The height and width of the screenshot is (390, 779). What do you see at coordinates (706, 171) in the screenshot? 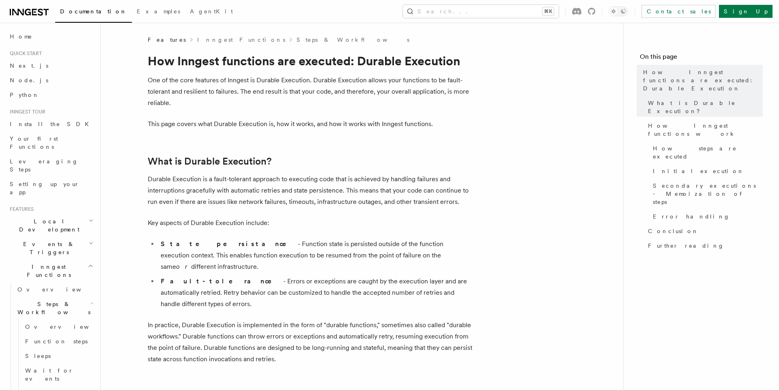
I see `a: Initial execution` at bounding box center [706, 171].